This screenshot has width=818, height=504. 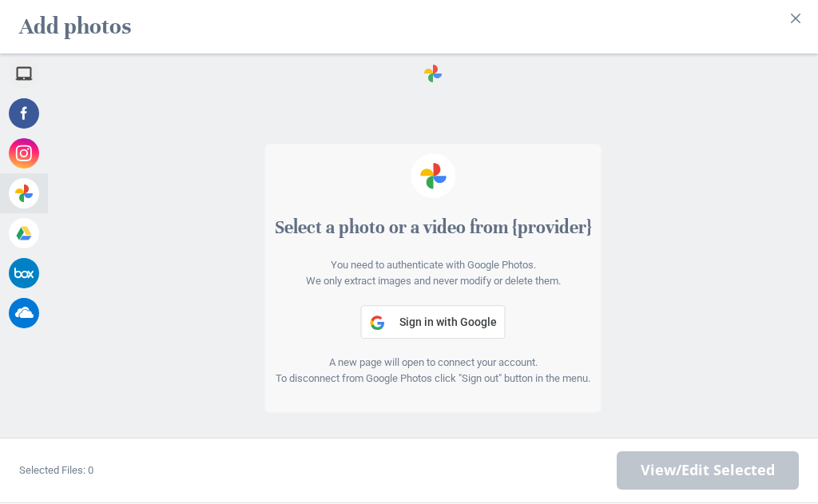 I want to click on div: We only extract images and never modify or delete them., so click(x=433, y=282).